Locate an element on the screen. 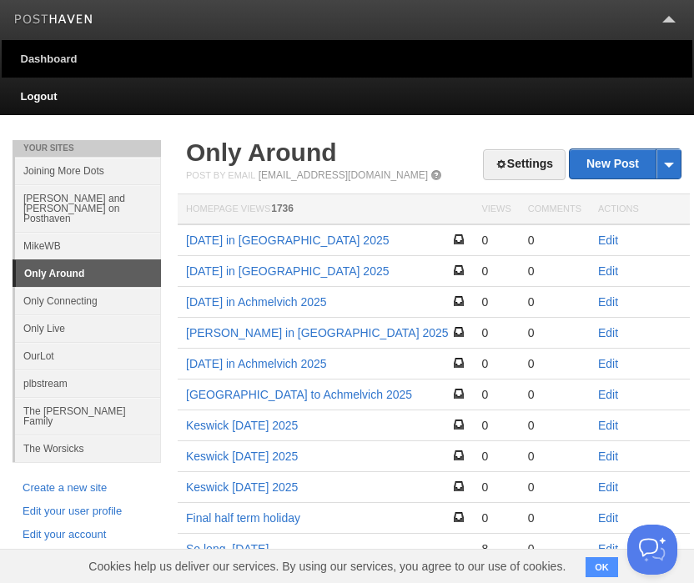 This screenshot has height=583, width=694. a: OurLot is located at coordinates (88, 355).